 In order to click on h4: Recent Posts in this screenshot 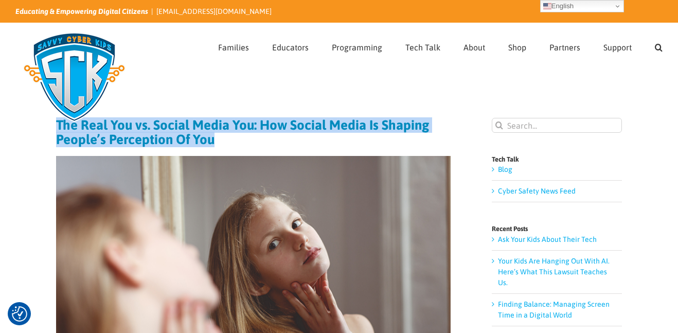, I will do `click(557, 228)`.